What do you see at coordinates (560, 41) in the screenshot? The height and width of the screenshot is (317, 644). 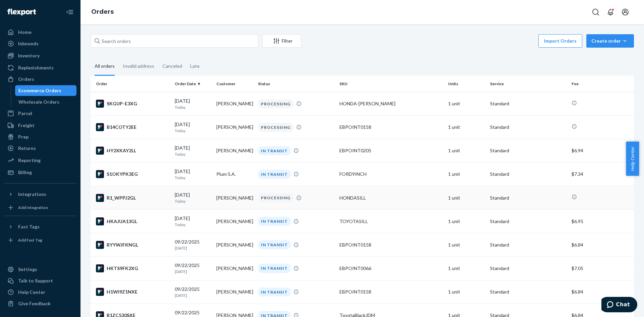 I see `button: Import Orders` at bounding box center [560, 41].